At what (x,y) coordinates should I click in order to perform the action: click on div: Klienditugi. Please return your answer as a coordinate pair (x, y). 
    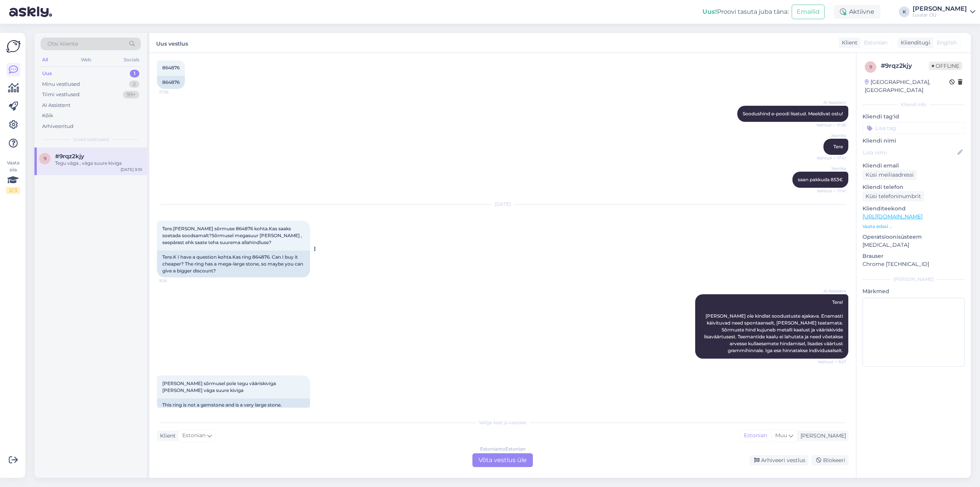
    Looking at the image, I should click on (914, 42).